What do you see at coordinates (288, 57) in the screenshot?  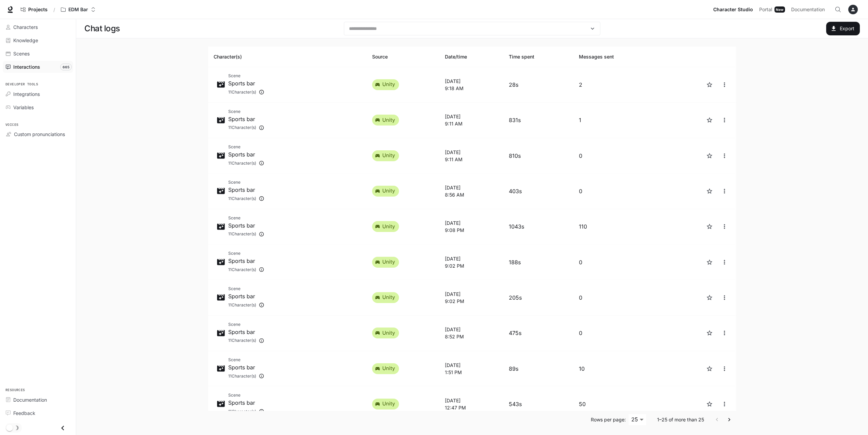 I see `th: Character(s)` at bounding box center [288, 57].